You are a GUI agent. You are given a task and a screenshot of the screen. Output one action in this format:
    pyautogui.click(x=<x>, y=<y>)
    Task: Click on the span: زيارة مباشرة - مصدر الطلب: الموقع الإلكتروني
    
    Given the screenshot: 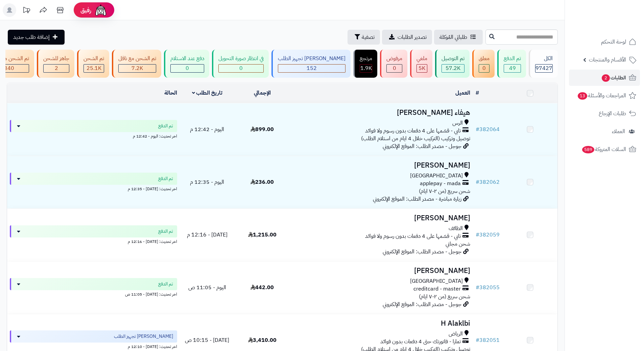 What is the action you would take?
    pyautogui.click(x=417, y=199)
    